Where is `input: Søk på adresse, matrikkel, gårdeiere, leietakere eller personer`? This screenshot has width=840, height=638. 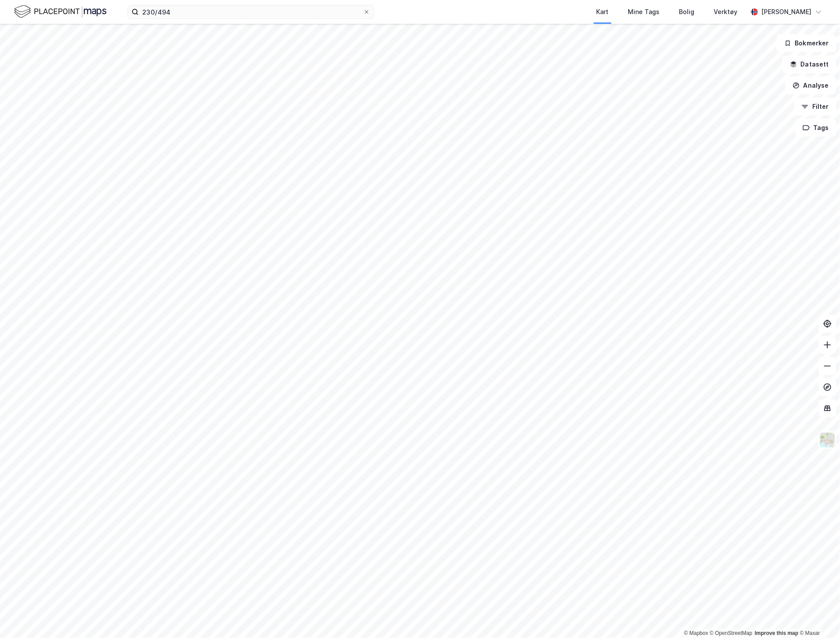
input: Søk på adresse, matrikkel, gårdeiere, leietakere eller personer is located at coordinates (251, 12).